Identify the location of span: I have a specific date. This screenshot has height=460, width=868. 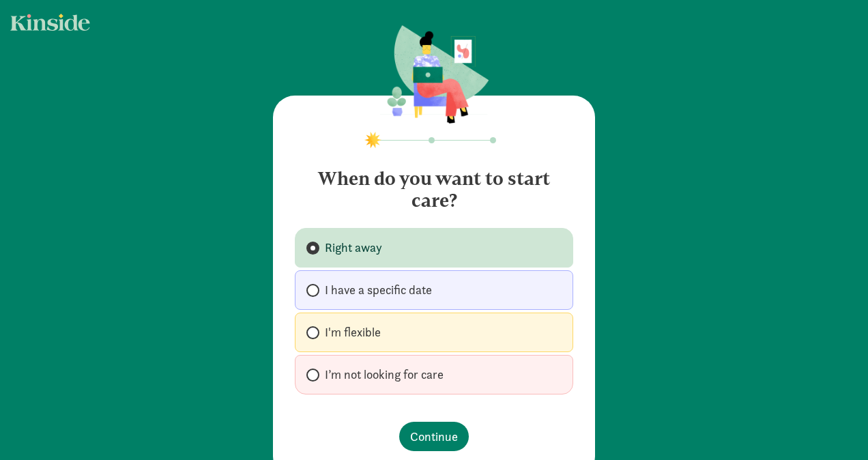
(378, 290).